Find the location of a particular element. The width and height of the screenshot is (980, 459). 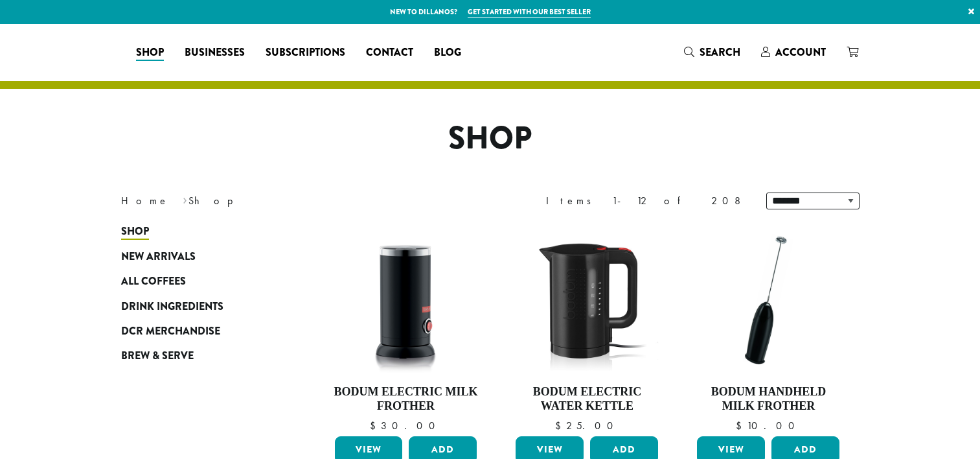

span: Drink Ingredients is located at coordinates (172, 307).